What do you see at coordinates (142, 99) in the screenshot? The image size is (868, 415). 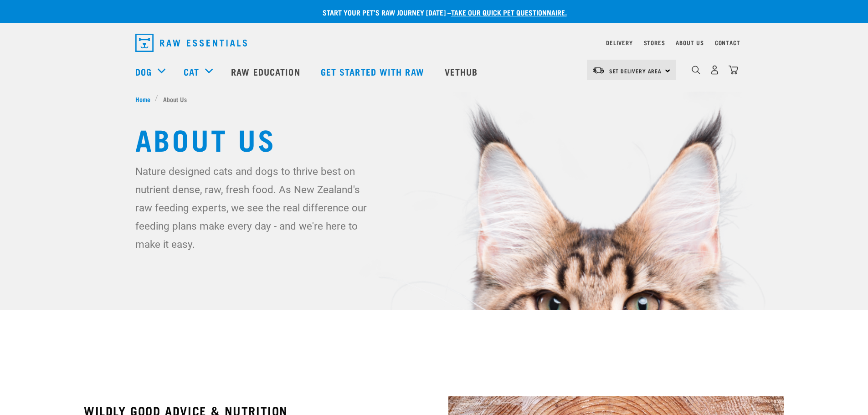 I see `span: Home` at bounding box center [142, 99].